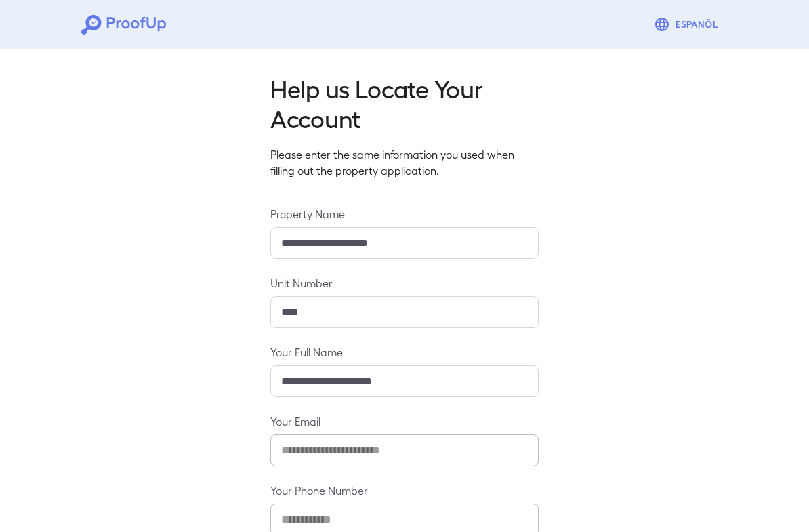  I want to click on label: Unit Number, so click(404, 282).